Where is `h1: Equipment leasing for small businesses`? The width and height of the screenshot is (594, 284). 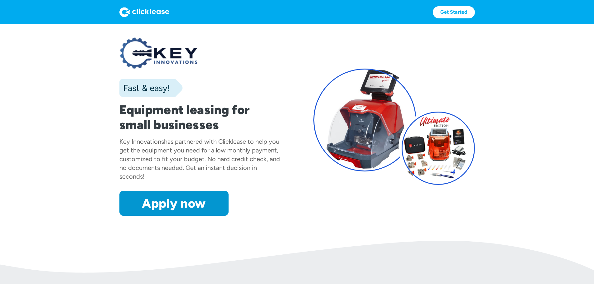 h1: Equipment leasing for small businesses is located at coordinates (200, 117).